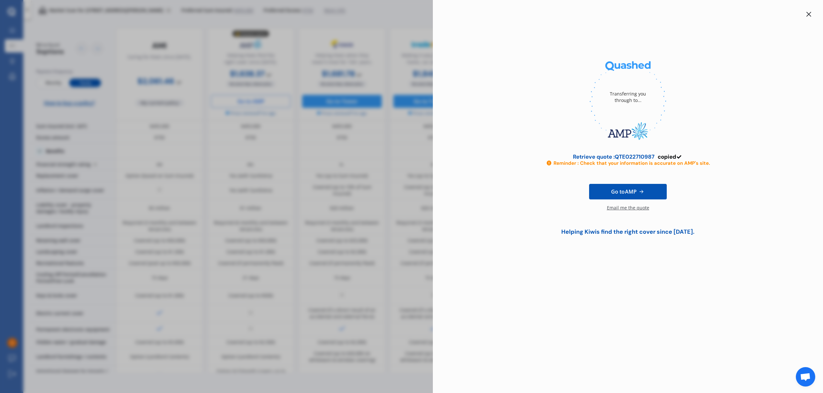 This screenshot has width=823, height=393. I want to click on div: Reminder : Check that your information is accurate on AMP's site., so click(628, 163).